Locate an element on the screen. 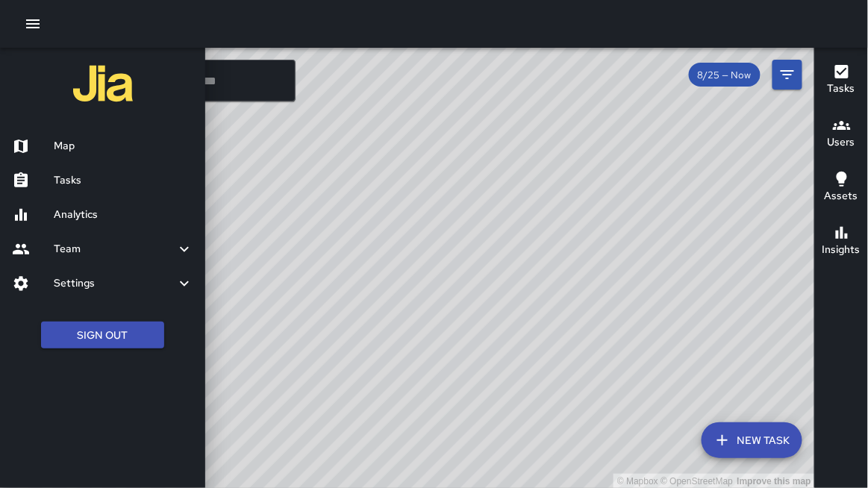  h6: Analytics is located at coordinates (123, 215).